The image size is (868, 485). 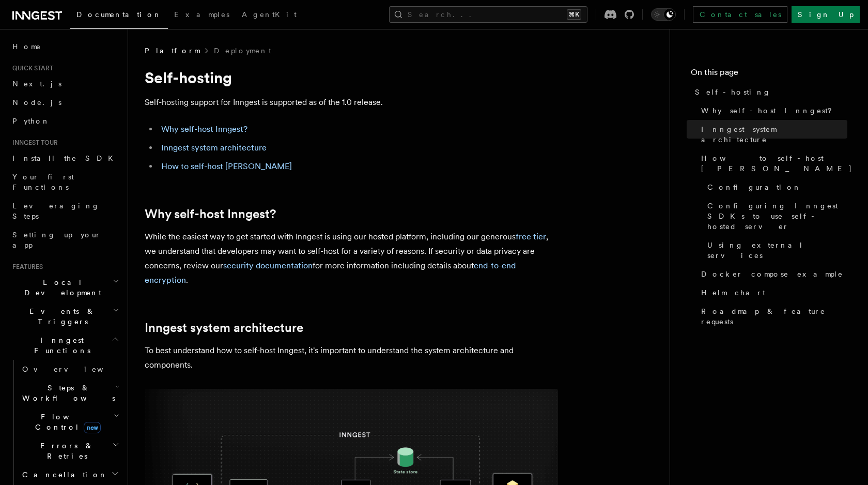 What do you see at coordinates (202, 14) in the screenshot?
I see `span: Examples` at bounding box center [202, 14].